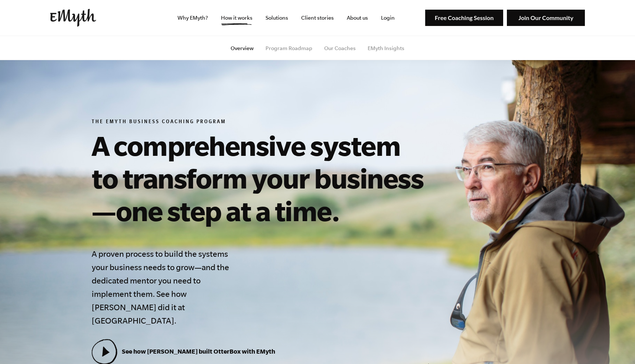  What do you see at coordinates (546, 18) in the screenshot?
I see `img: Join Our Community` at bounding box center [546, 18].